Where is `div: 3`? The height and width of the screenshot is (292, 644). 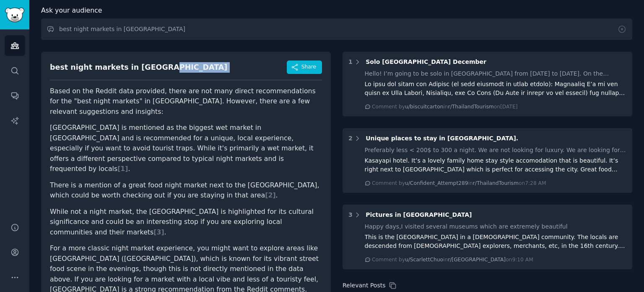 div: 3 is located at coordinates (351, 215).